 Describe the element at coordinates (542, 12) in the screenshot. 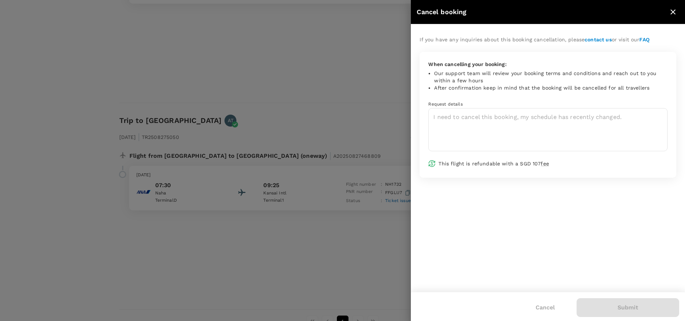

I see `div: Cancel booking` at that location.